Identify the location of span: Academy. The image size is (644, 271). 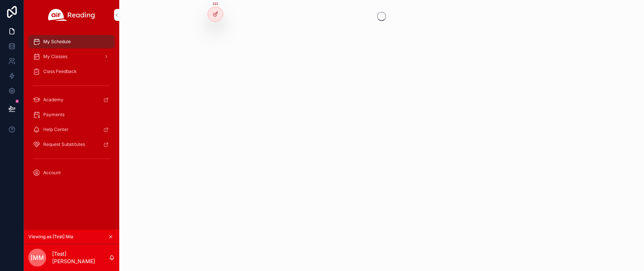
(53, 100).